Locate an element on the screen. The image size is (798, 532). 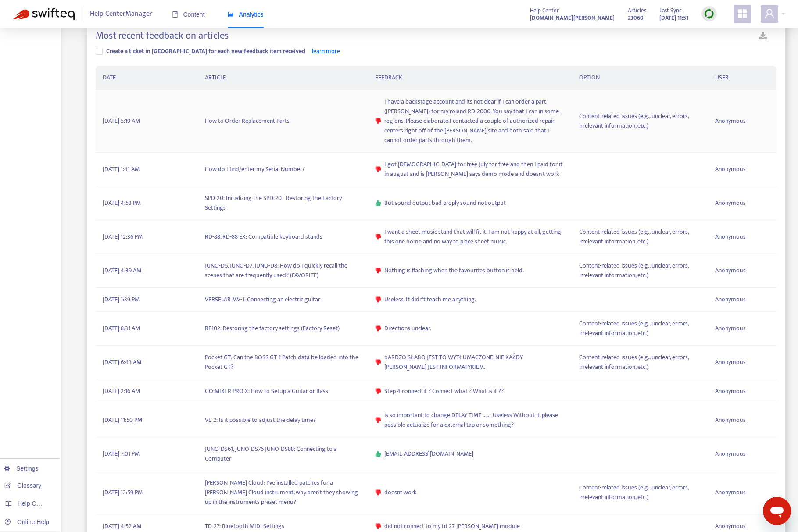
span: Useless. It didn't teach me anything. is located at coordinates (430, 300).